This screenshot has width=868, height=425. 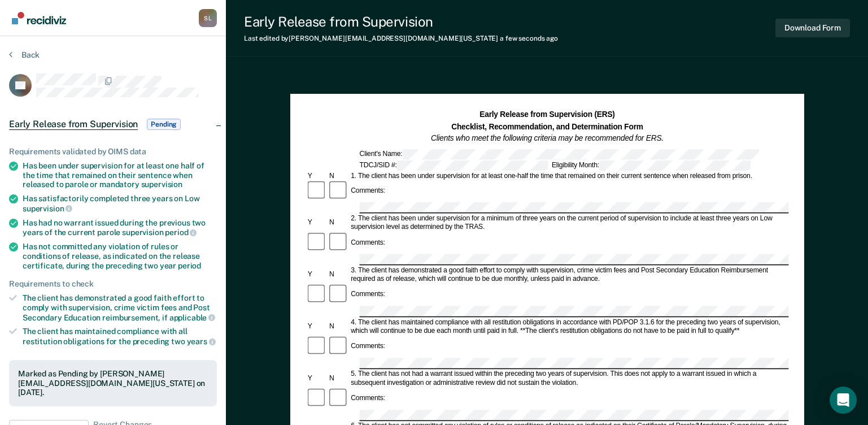 I want to click on button: Back, so click(x=24, y=55).